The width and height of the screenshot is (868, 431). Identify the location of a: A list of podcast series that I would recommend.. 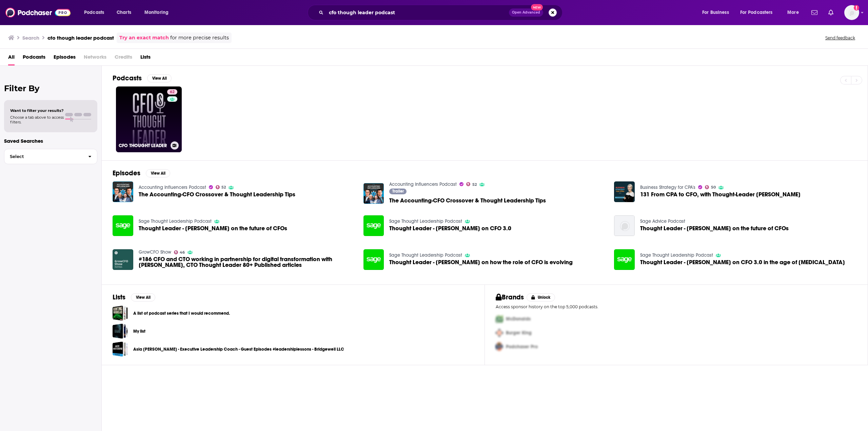
(181, 313).